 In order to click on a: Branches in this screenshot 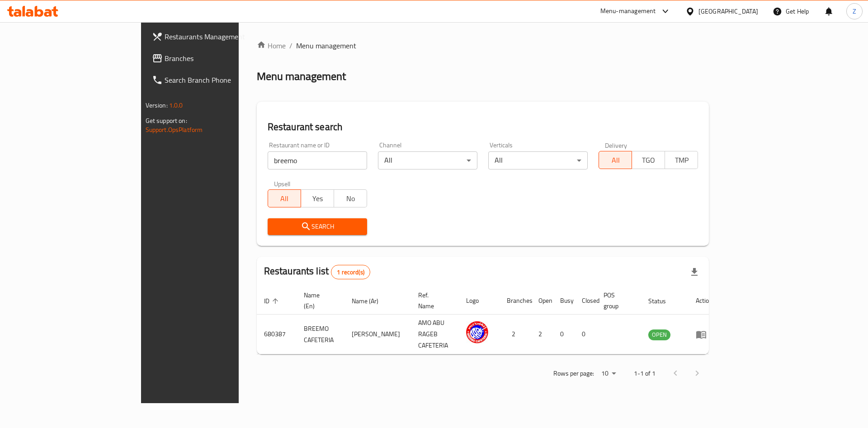, I will do `click(215, 58)`.